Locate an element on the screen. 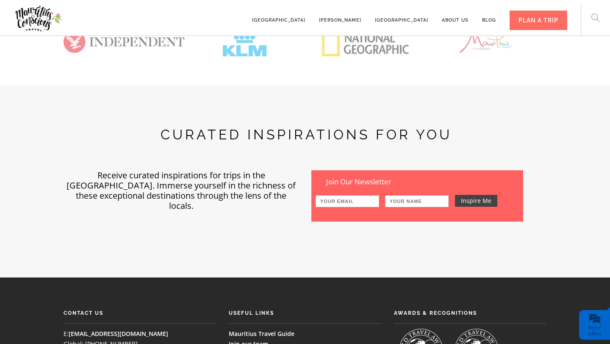 Image resolution: width=610 pixels, height=344 pixels. img: NationalGeographic-MauritiusConscious is located at coordinates (365, 44).